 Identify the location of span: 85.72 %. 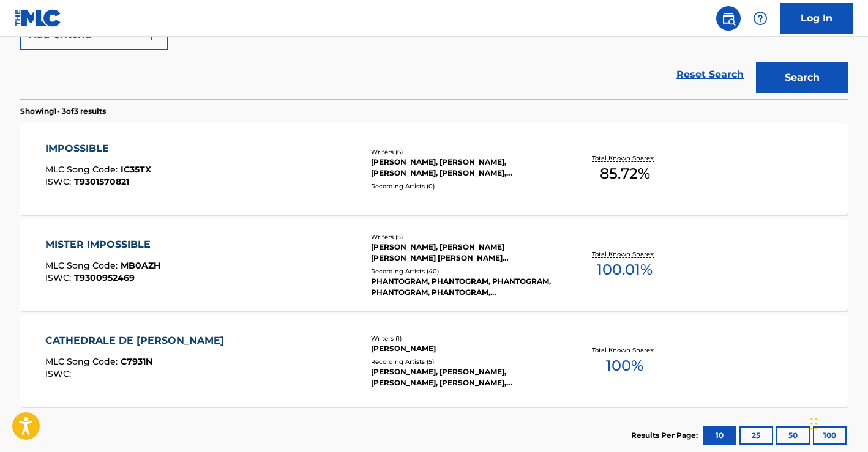
(625, 173).